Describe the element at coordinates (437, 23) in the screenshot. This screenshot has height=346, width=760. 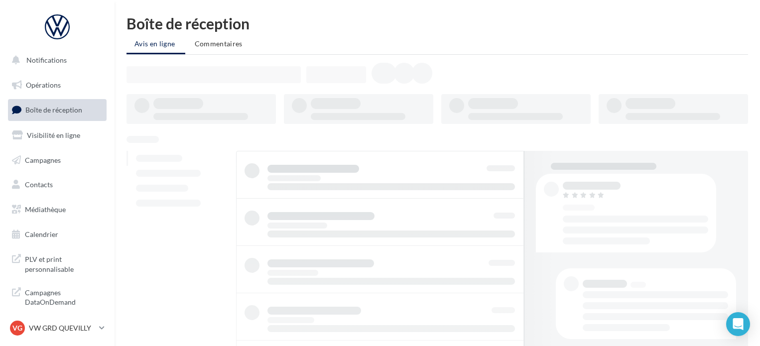
I see `div: Boîte de réception` at that location.